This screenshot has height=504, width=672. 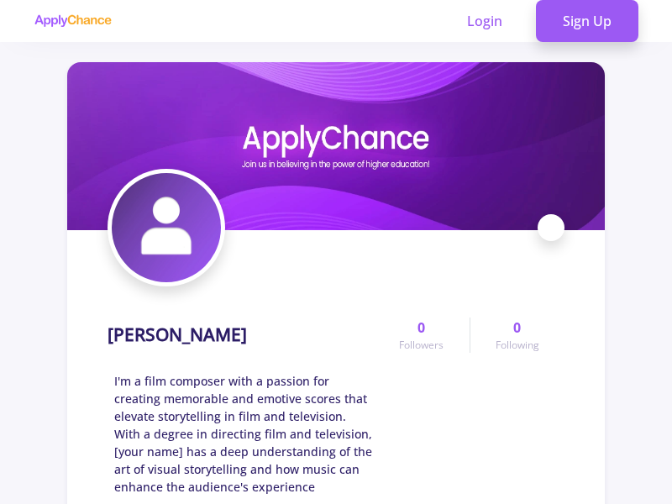 What do you see at coordinates (244, 433) in the screenshot?
I see `span: I'm a film composer with a passion for creating memorable and emotive scores that elevate storyte...` at bounding box center [244, 433].